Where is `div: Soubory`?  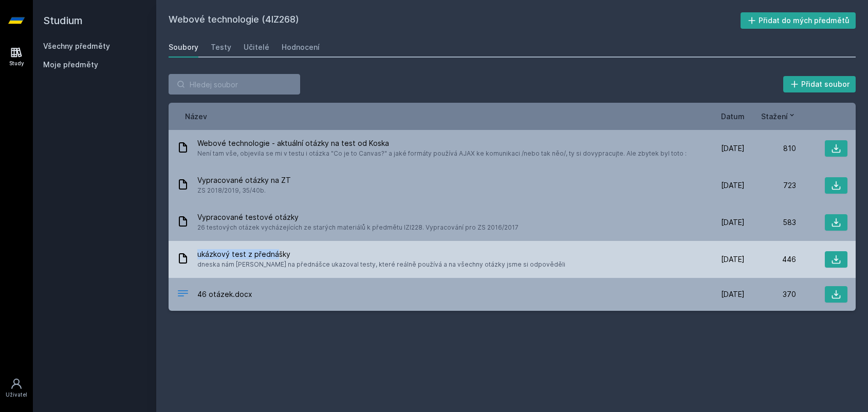 div: Soubory is located at coordinates (183, 47).